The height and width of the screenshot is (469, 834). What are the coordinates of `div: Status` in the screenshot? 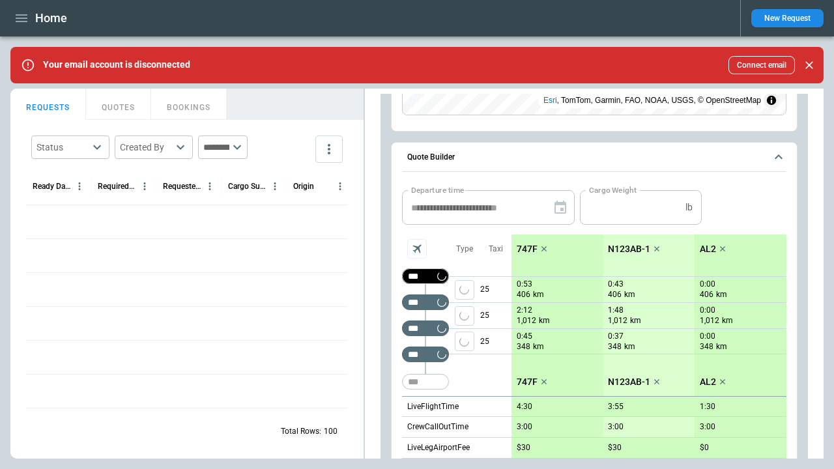 It's located at (63, 147).